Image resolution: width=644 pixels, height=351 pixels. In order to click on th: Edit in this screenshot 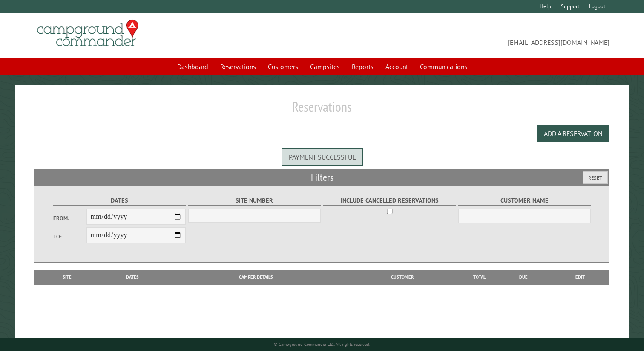, I will do `click(580, 277)`.